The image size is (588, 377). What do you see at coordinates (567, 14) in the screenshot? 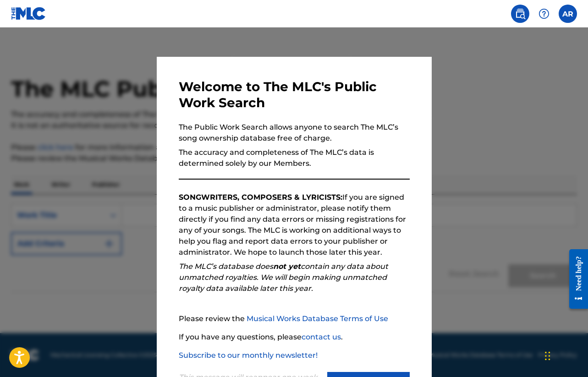
I see `div: User Menu` at bounding box center [567, 14].